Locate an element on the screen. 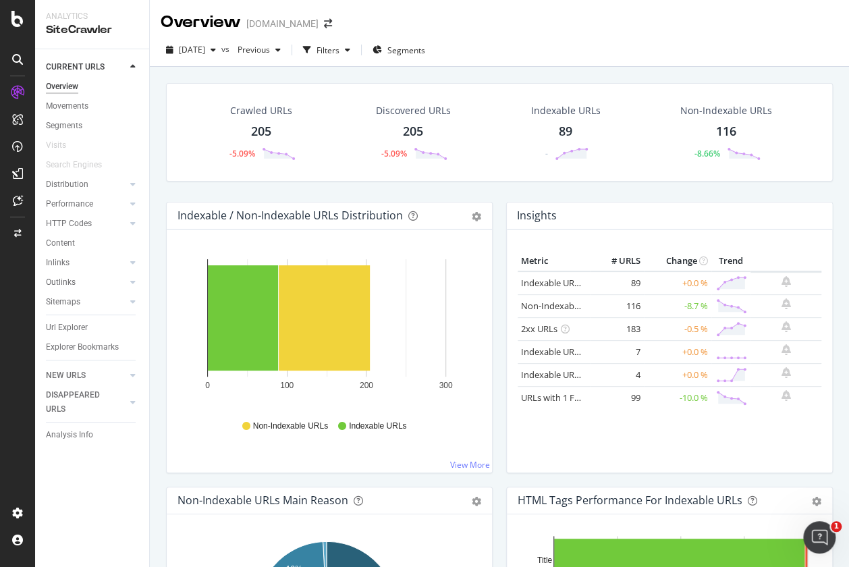  a: Outlinks is located at coordinates (86, 282).